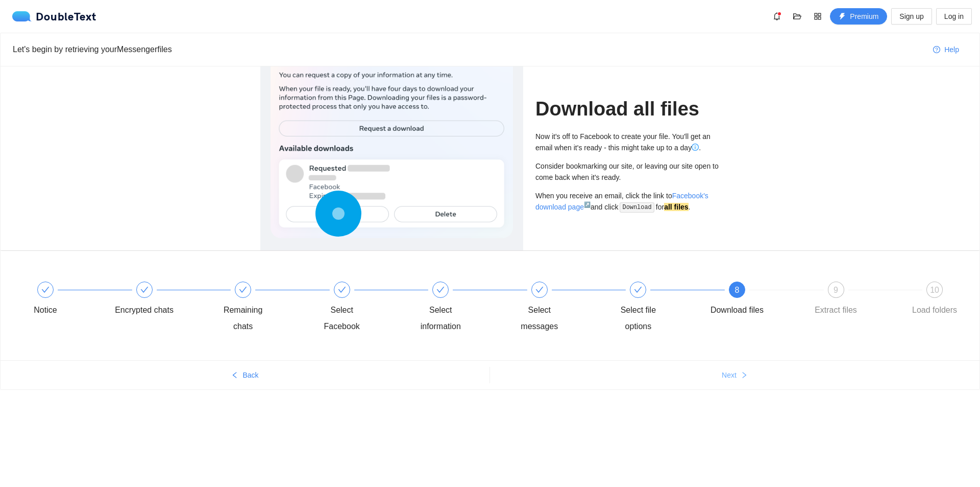 The image size is (980, 487). What do you see at coordinates (622, 201) in the screenshot?
I see `a: Facebook's download page↗` at bounding box center [622, 201].